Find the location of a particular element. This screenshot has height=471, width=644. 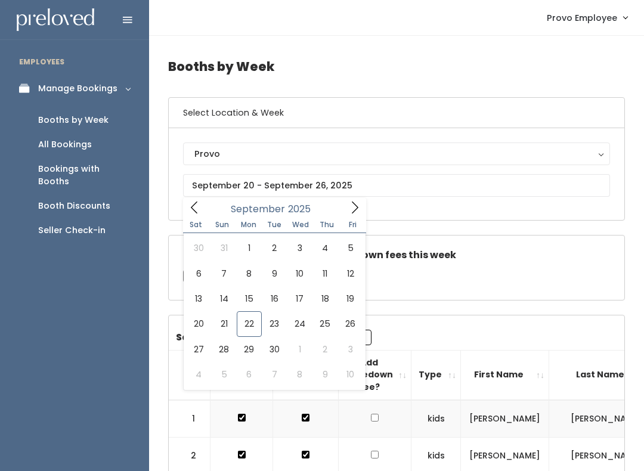

span: Mon is located at coordinates (249, 225).